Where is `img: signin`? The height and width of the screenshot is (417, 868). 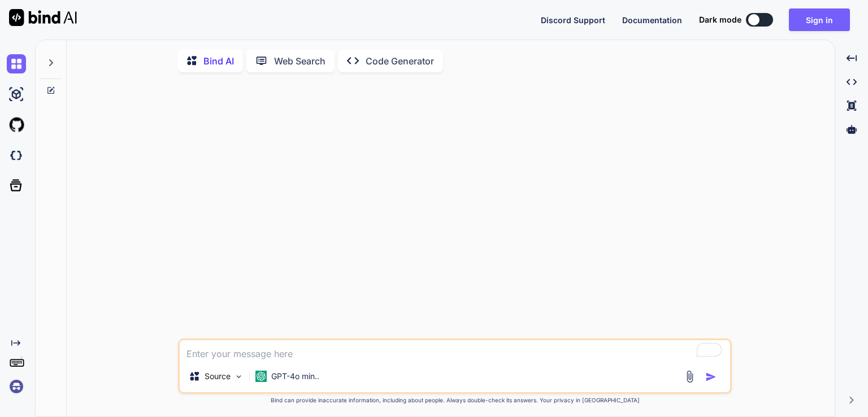 img: signin is located at coordinates (17, 386).